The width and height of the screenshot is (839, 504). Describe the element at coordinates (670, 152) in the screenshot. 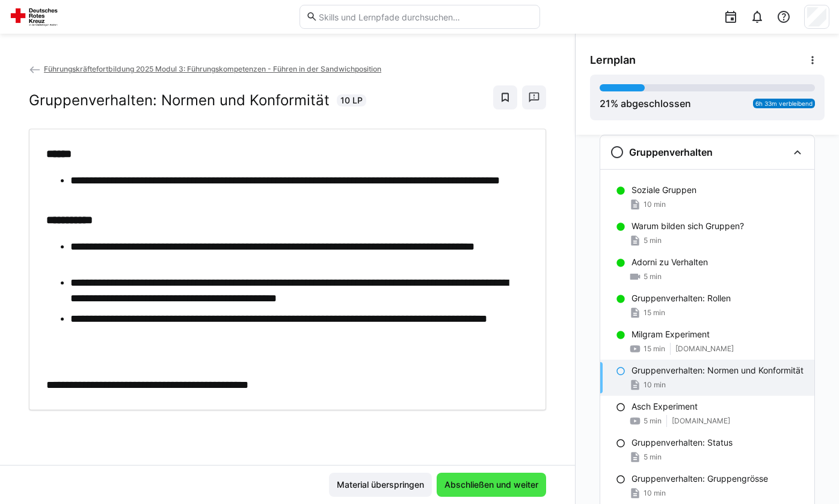

I see `h3: Gruppenverhalten` at that location.